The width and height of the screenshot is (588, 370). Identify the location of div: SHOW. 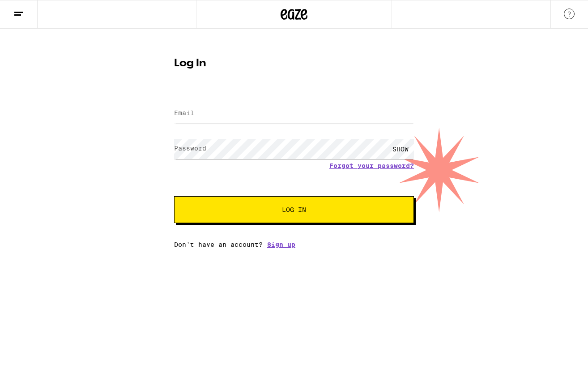
(401, 149).